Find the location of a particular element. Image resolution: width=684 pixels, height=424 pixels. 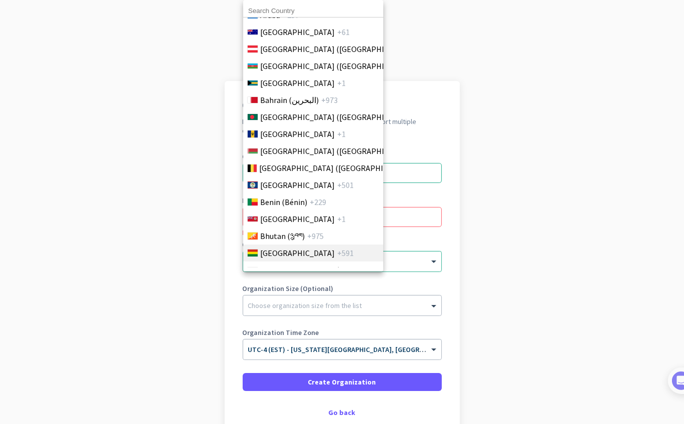

input: Search Country is located at coordinates (313, 11).